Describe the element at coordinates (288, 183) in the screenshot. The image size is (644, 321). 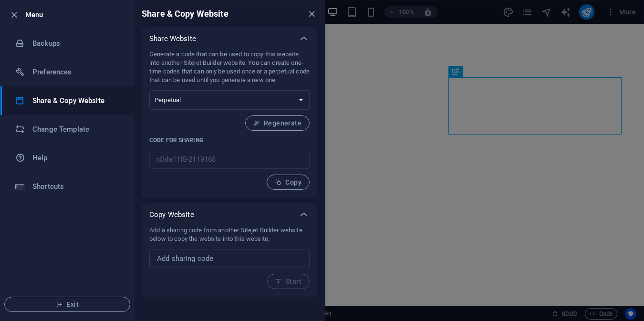
I see `button: Copy` at that location.